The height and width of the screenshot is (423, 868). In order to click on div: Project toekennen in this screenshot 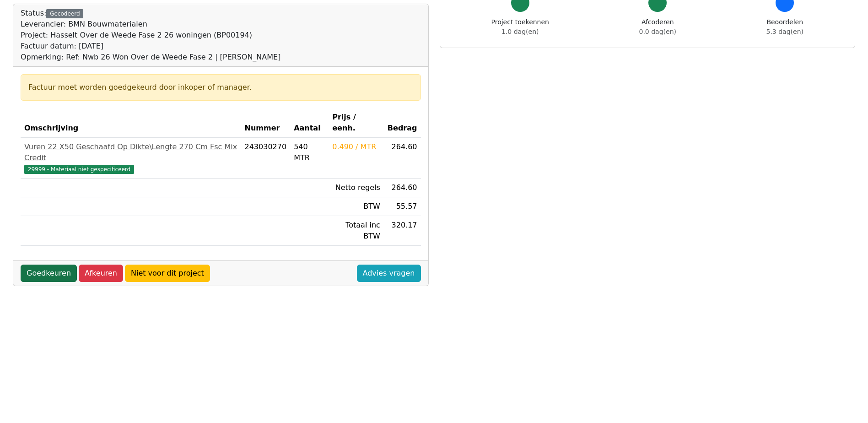, I will do `click(520, 27)`.